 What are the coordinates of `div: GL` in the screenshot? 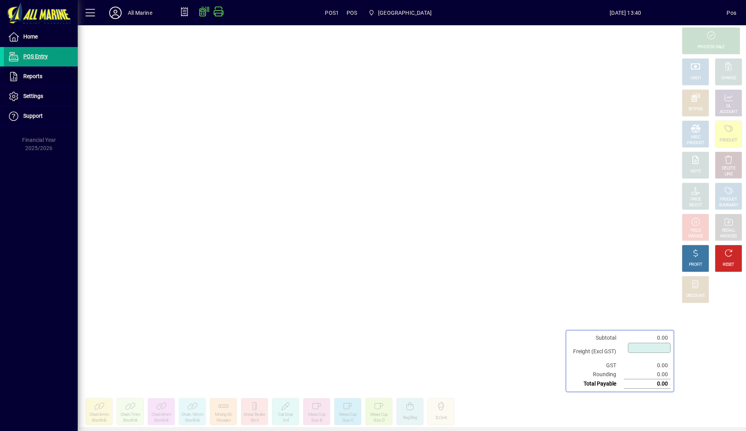 It's located at (729, 106).